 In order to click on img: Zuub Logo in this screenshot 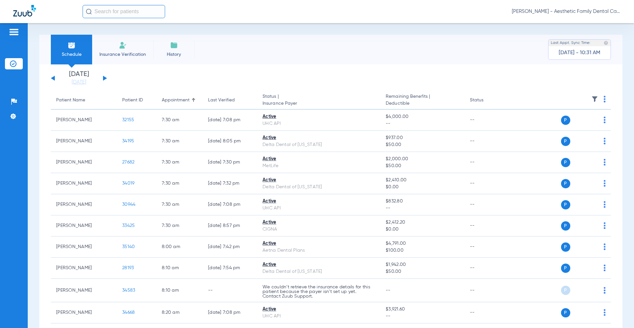, I will do `click(24, 11)`.